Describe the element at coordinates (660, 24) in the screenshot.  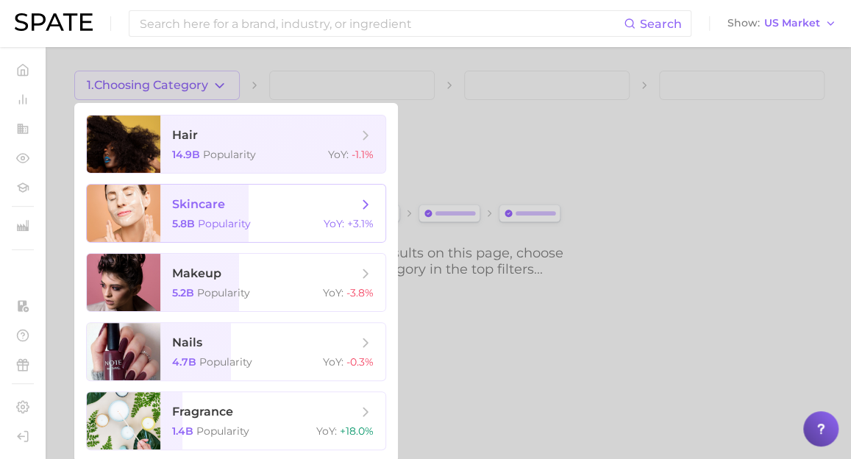
I see `span: Search` at that location.